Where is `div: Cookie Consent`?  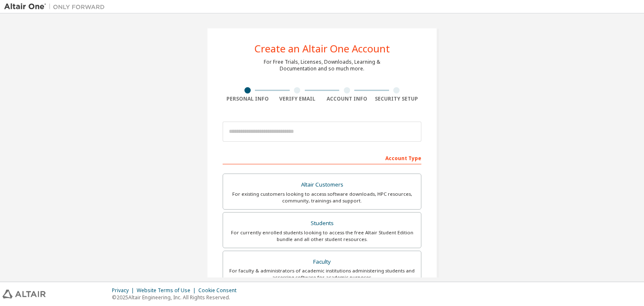
div: Cookie Consent is located at coordinates (219, 290).